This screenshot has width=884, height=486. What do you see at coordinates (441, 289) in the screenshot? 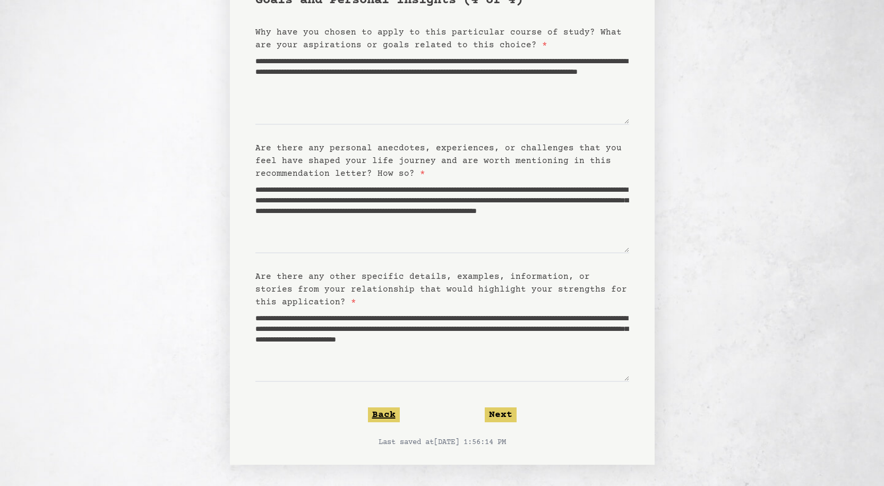
I see `label: Are there any other specific details, examples, information, or stories from your relationship th...` at bounding box center [441, 289].